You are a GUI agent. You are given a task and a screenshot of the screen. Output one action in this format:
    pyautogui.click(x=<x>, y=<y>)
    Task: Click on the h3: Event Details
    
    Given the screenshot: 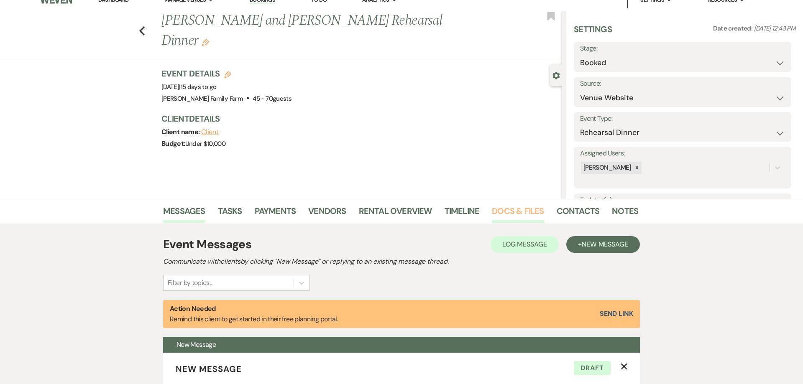 What is the action you would take?
    pyautogui.click(x=226, y=74)
    